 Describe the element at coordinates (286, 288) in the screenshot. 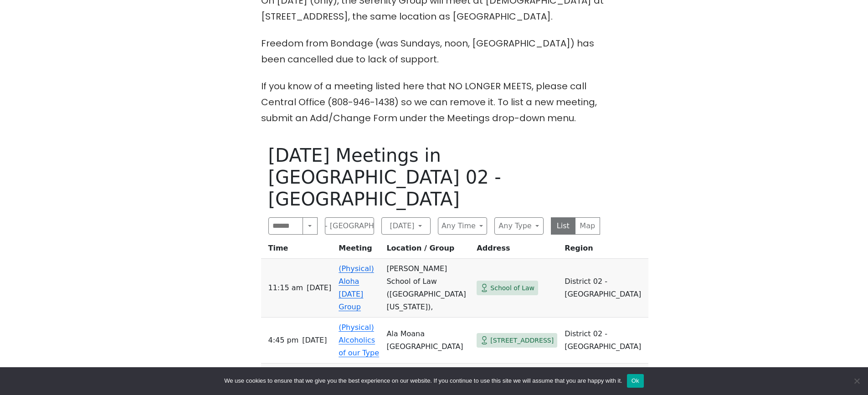

I see `span: 11:15 AM` at that location.